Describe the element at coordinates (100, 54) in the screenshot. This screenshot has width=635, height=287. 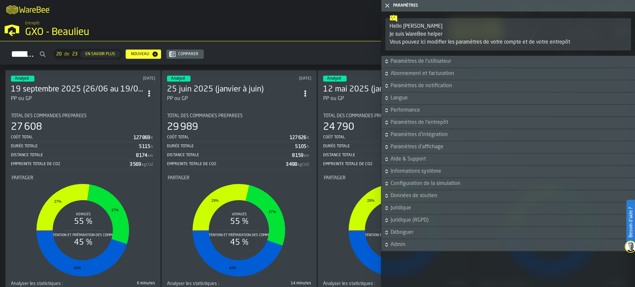
I see `button: button-En savoir plus` at that location.